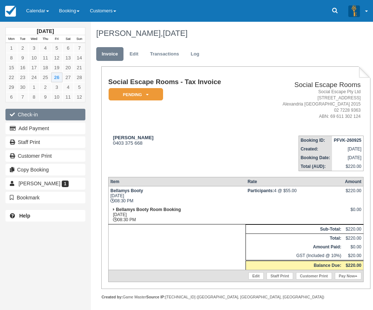 The image size is (373, 310). Describe the element at coordinates (294, 256) in the screenshot. I see `td: GST (Included @ 10%)` at that location.